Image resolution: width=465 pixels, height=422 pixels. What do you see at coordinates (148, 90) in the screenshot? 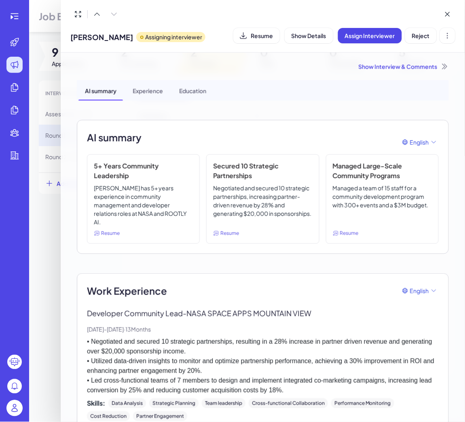
I see `div: Experience` at bounding box center [148, 90].